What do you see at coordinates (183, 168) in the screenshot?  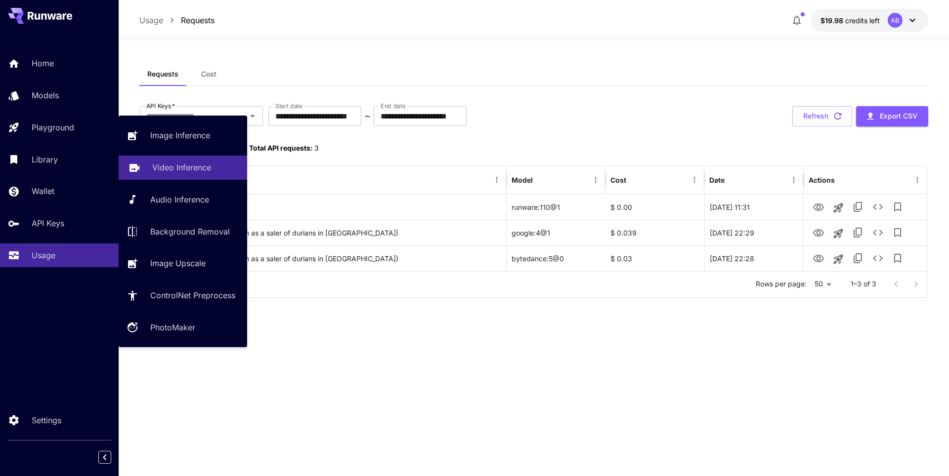 I see `a: Video Inference` at bounding box center [183, 168].